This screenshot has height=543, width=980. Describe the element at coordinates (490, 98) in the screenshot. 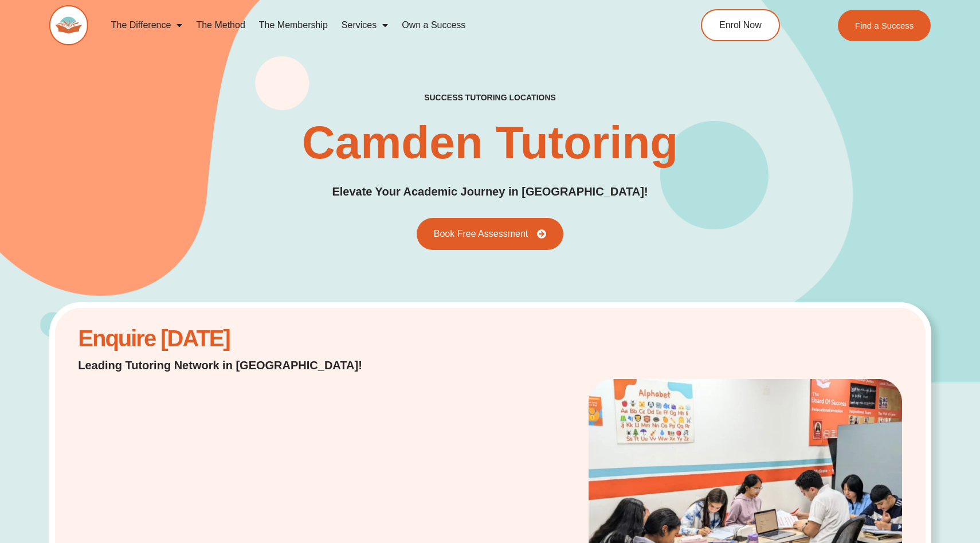

I see `h2: success tutoring locations` at that location.